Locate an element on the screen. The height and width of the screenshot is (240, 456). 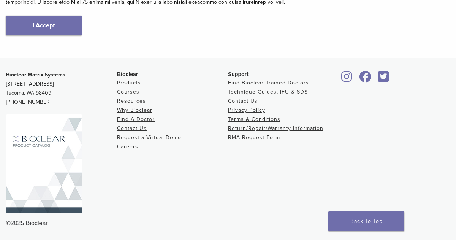
a: Find Bioclear Trained Doctors is located at coordinates (268, 83).